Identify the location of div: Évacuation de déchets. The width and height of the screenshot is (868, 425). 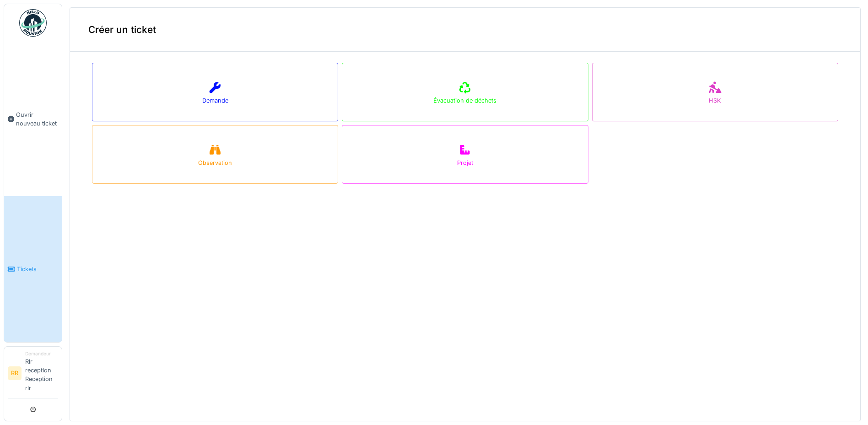
(465, 100).